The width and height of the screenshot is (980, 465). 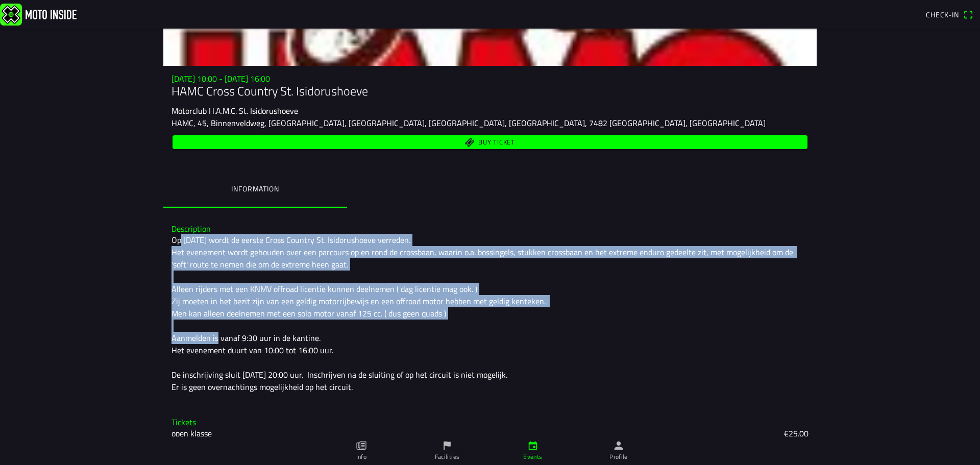 I want to click on span: Buy ticket, so click(x=497, y=142).